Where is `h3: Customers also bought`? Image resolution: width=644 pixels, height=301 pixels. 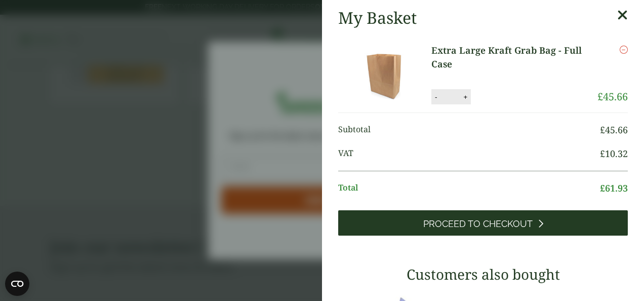
h3: Customers also bought is located at coordinates (483, 275).